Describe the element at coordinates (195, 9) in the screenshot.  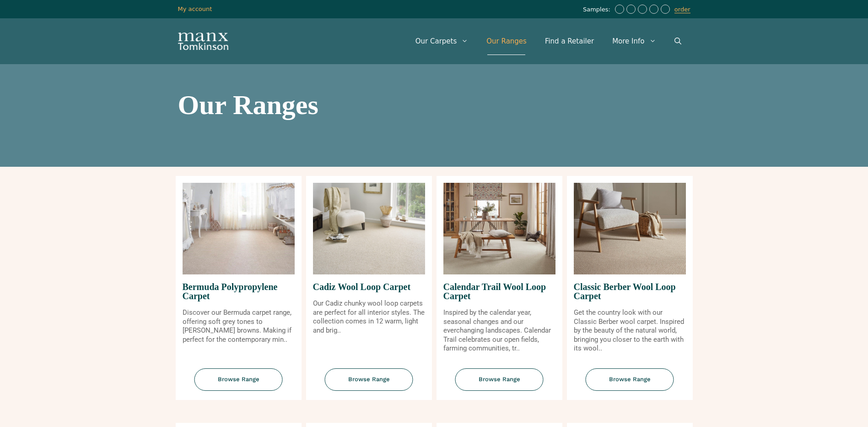
I see `a: My account` at that location.